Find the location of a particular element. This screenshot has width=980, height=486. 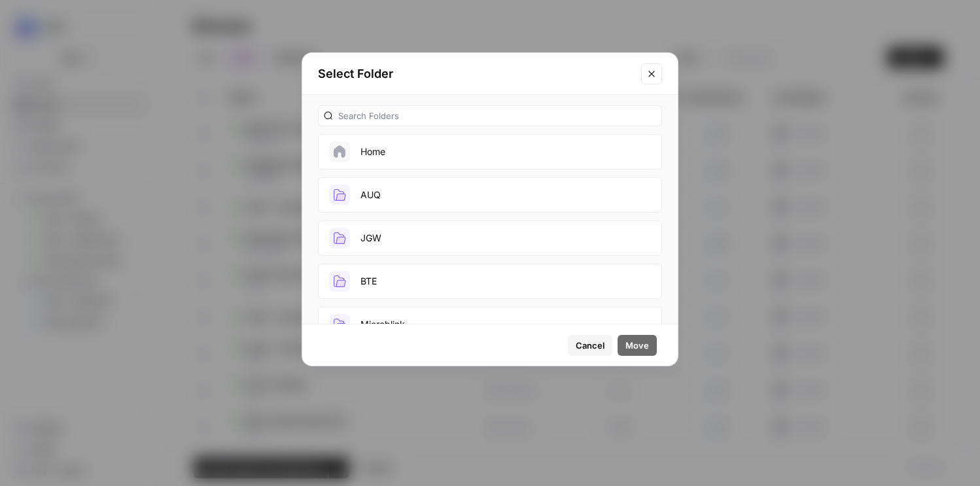

button: Move is located at coordinates (637, 345).